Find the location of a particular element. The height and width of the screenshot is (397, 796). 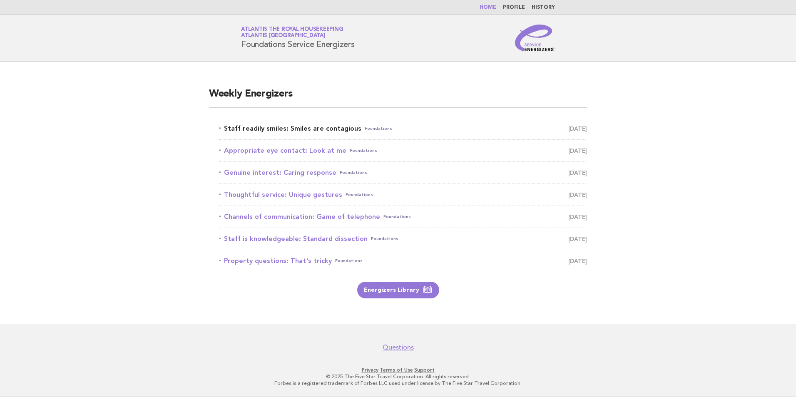

p: Forbes is a registered trademark of Forbes LLC used under license by The Five Star Travel Corpora... is located at coordinates (398, 384).